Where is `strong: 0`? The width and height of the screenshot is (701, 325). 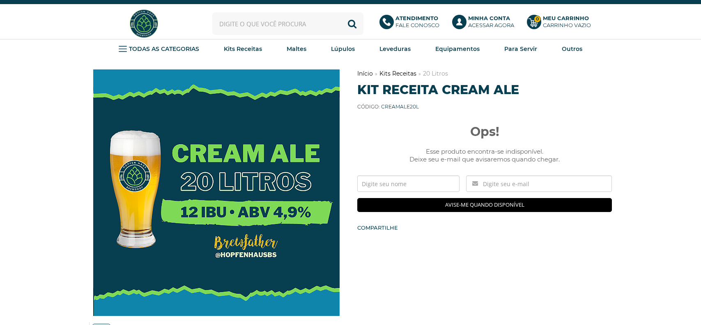
strong: 0 is located at coordinates (537, 19).